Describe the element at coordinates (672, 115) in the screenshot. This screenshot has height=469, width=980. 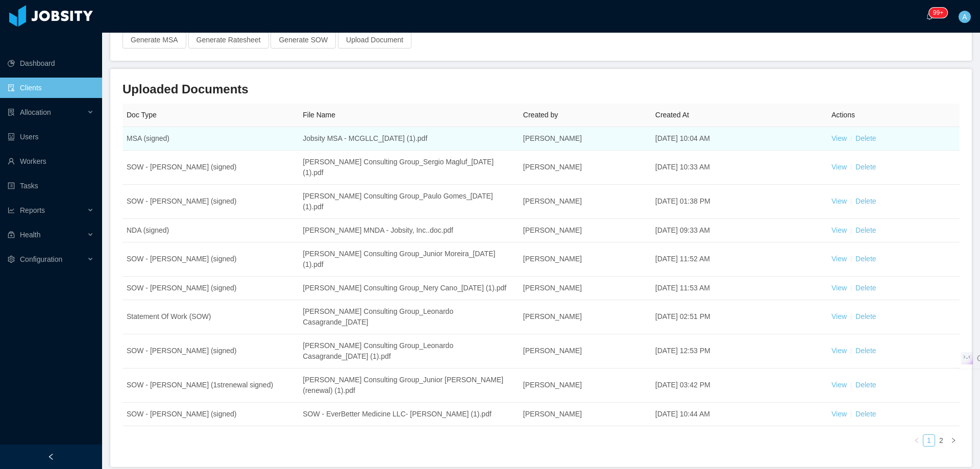
I see `span: Created At` at that location.